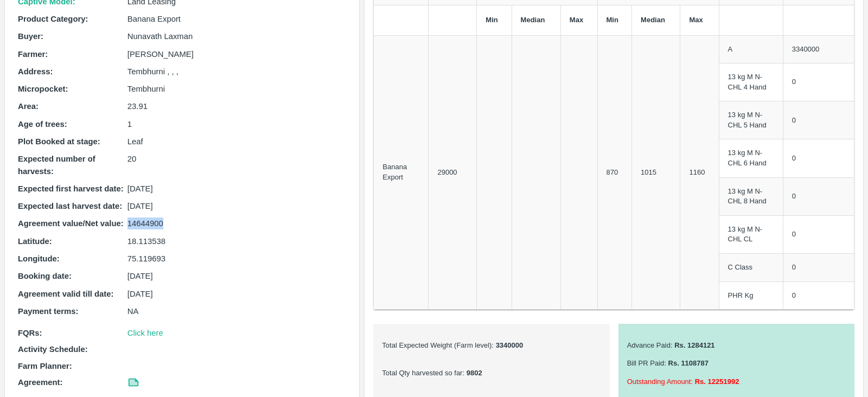 The width and height of the screenshot is (868, 397). I want to click on p: Tembhurni , , ,, so click(237, 72).